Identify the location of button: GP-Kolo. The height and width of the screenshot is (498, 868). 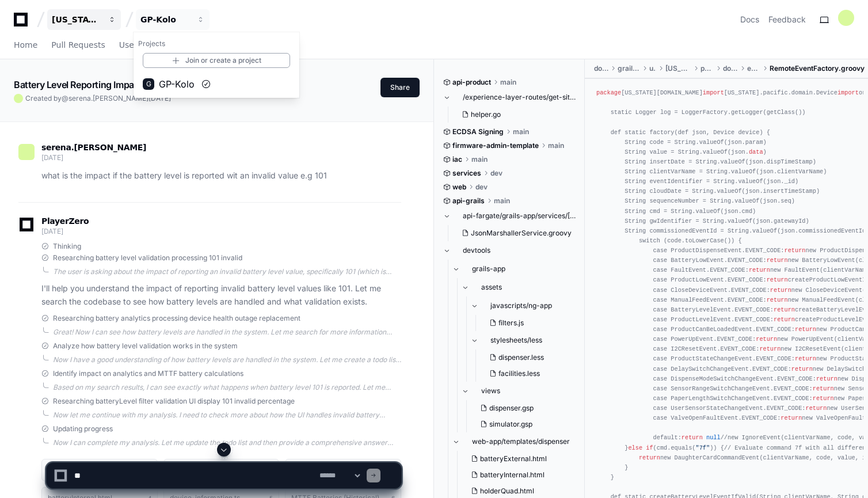
(173, 19).